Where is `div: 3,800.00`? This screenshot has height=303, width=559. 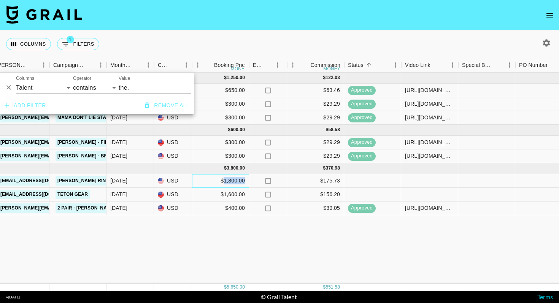
div: 3,800.00 is located at coordinates (236, 168).